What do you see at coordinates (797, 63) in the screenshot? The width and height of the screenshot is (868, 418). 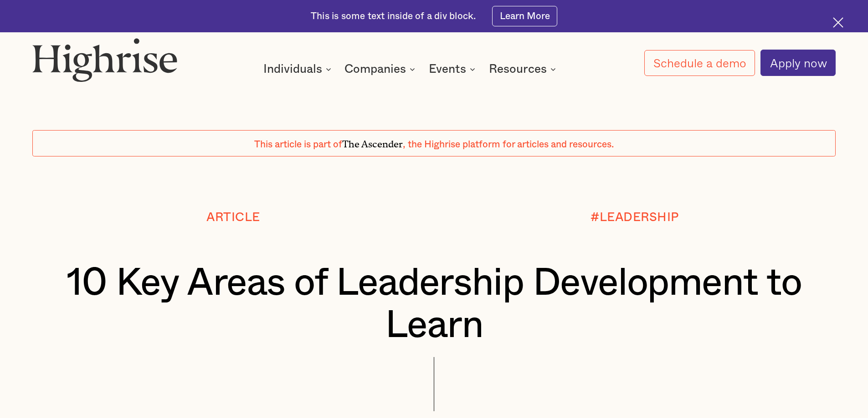 I see `a: Apply now` at bounding box center [797, 63].